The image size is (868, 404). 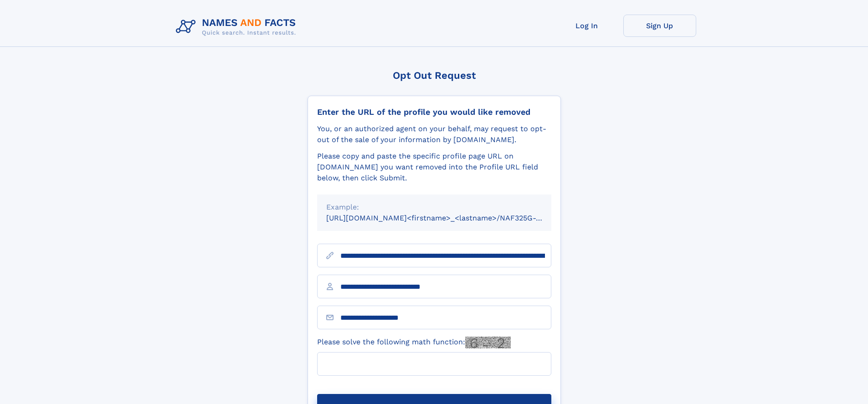 What do you see at coordinates (413, 342) in the screenshot?
I see `label: Please solve the following math function:` at bounding box center [413, 342].